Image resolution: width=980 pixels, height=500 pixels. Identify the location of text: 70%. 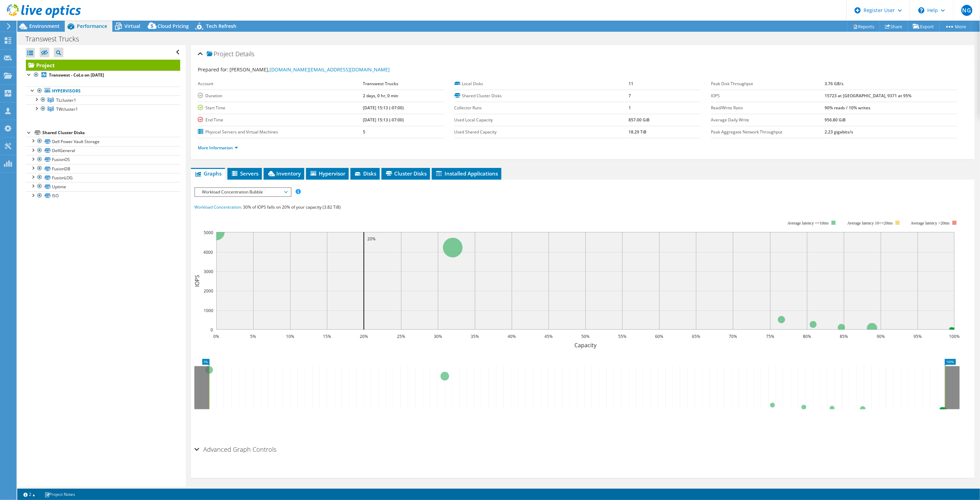
(733, 336).